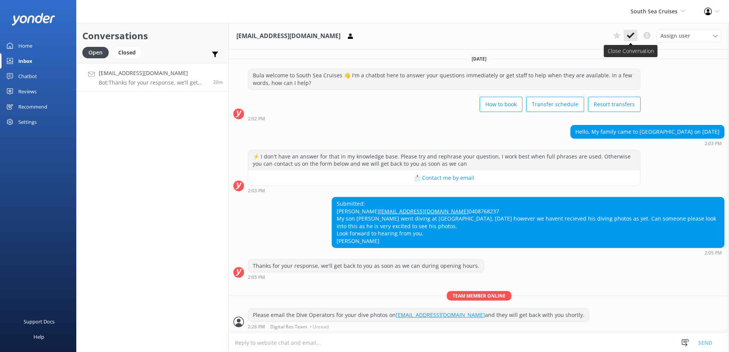 The width and height of the screenshot is (729, 352). What do you see at coordinates (218, 82) in the screenshot?
I see `span: Sep 29 2025 03:05pm (UTC +13:00) Pacific/Auckland` at bounding box center [218, 82].